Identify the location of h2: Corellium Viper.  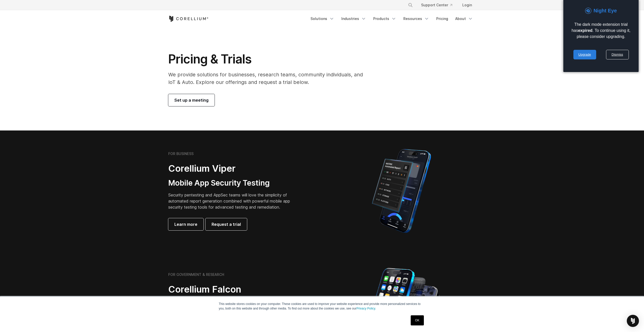
(233, 169).